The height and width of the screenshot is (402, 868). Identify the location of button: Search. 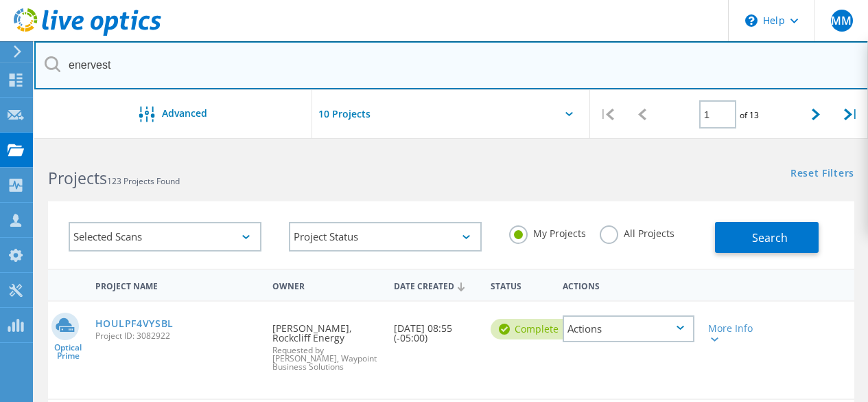
(767, 237).